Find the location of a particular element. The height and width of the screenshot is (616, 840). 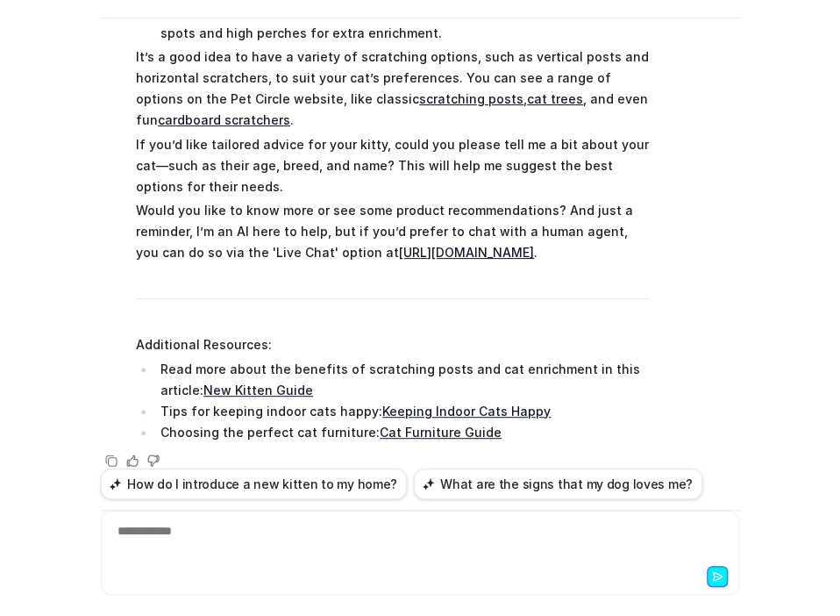

p: It’s a good idea to have a variety of scratching options, such as vertical posts and horizontal s... is located at coordinates (392, 89).